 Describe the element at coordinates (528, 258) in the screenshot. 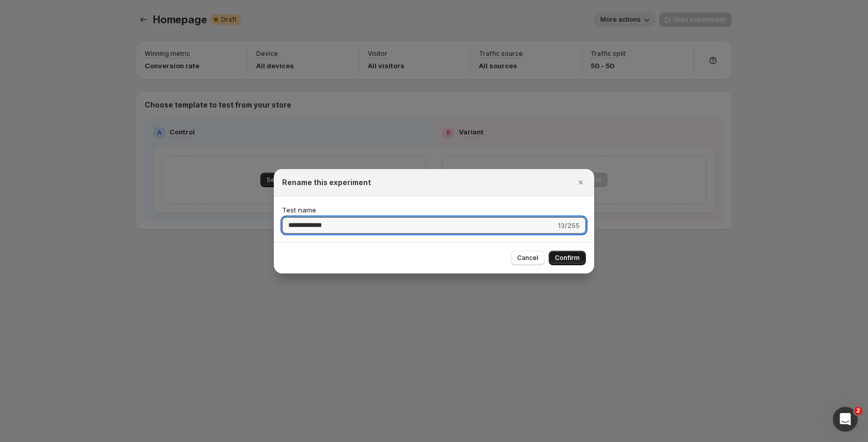

I see `span: Cancel` at that location.